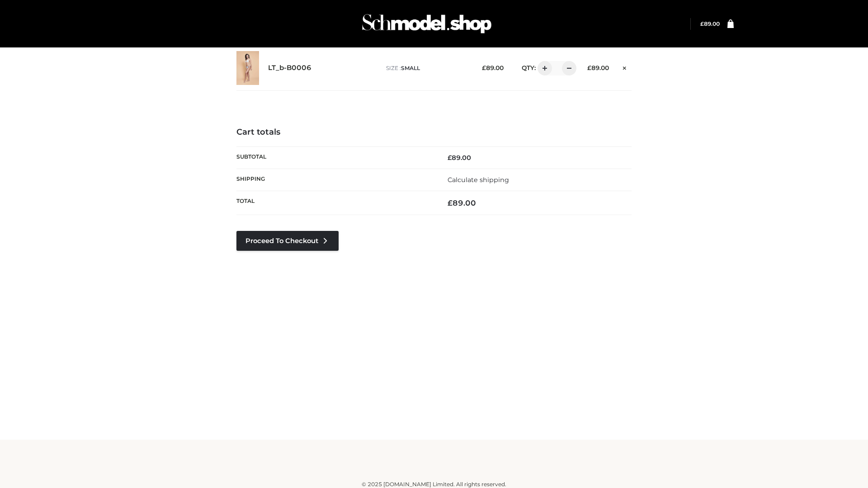 The image size is (868, 488). I want to click on th: Total, so click(335, 203).